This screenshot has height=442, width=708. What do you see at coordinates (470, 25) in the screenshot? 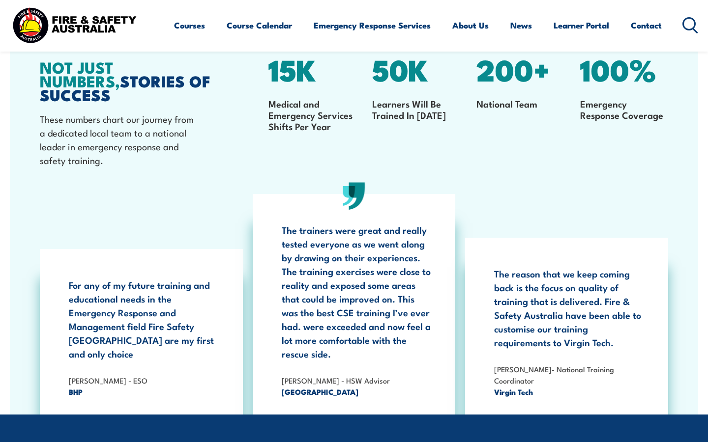
I see `a: About Us` at bounding box center [470, 25].